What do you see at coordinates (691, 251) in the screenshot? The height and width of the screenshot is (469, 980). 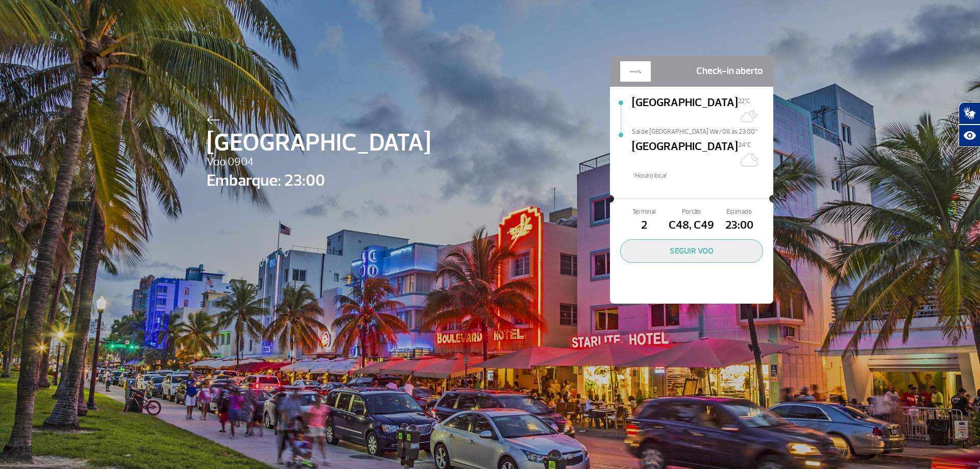 I see `button: SEGUIR VOO` at bounding box center [691, 251].